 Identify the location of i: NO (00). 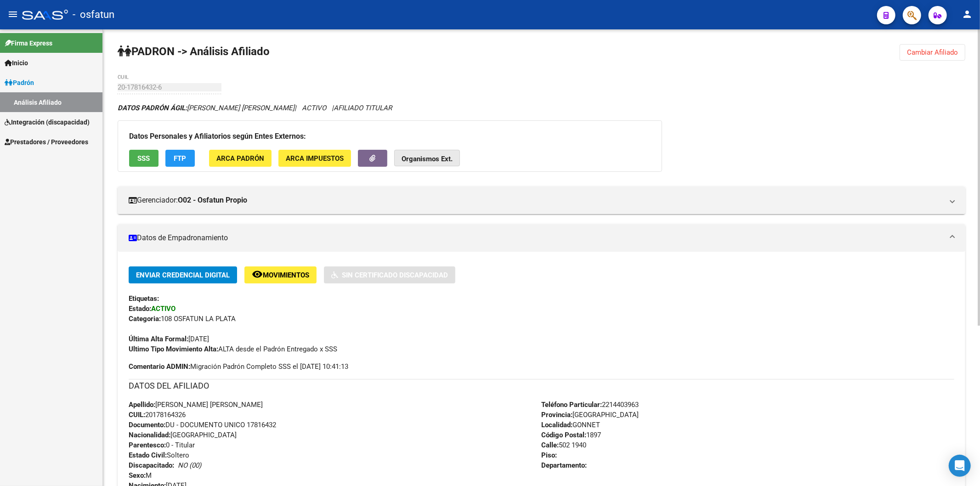
(189, 466).